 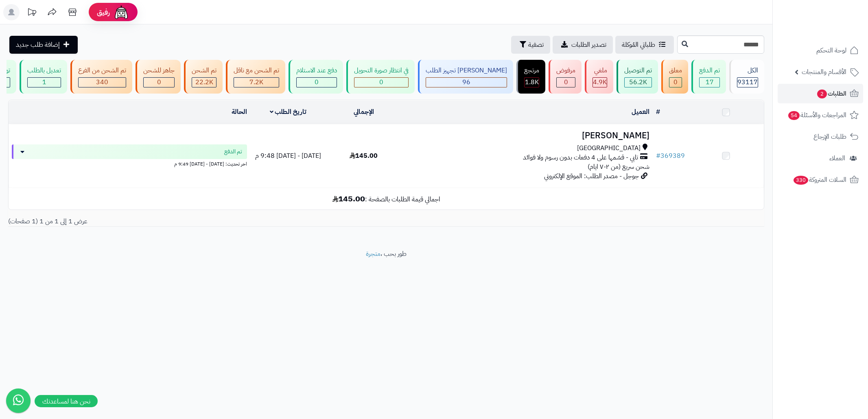 I want to click on div: تم الشحن مع ناقل, so click(x=256, y=71).